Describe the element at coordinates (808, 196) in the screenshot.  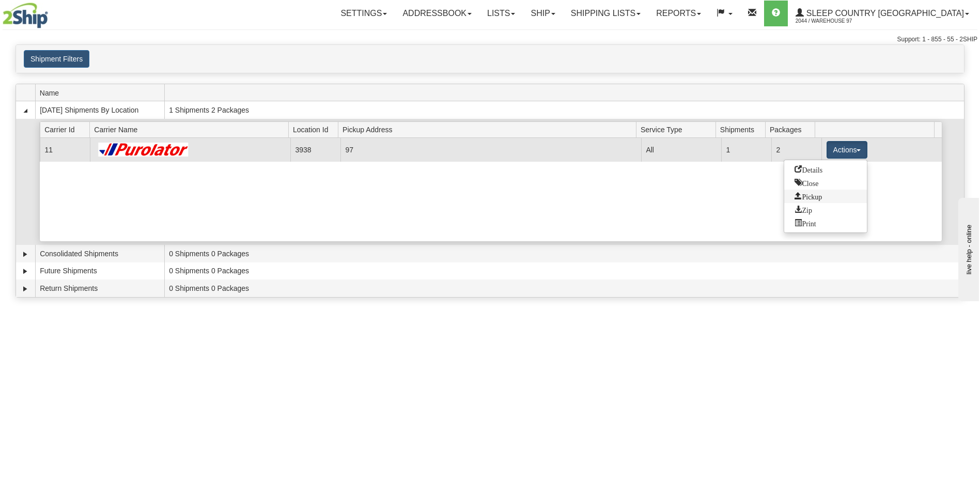
I see `span: Pickup` at that location.